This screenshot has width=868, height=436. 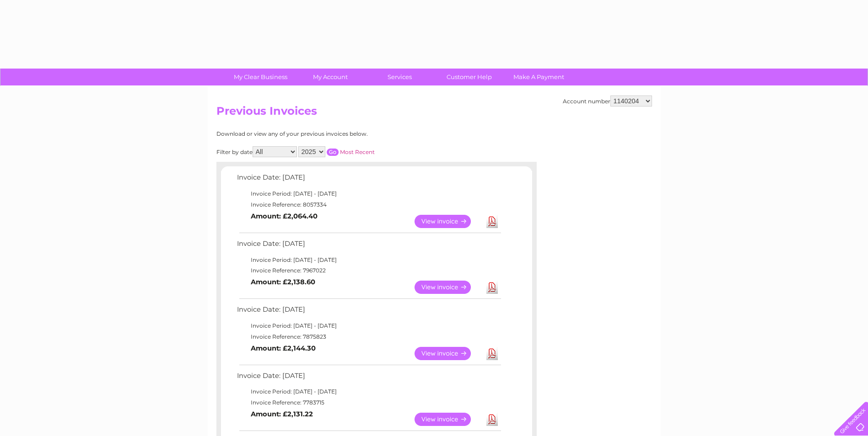 I want to click on a: Most Recent, so click(x=357, y=152).